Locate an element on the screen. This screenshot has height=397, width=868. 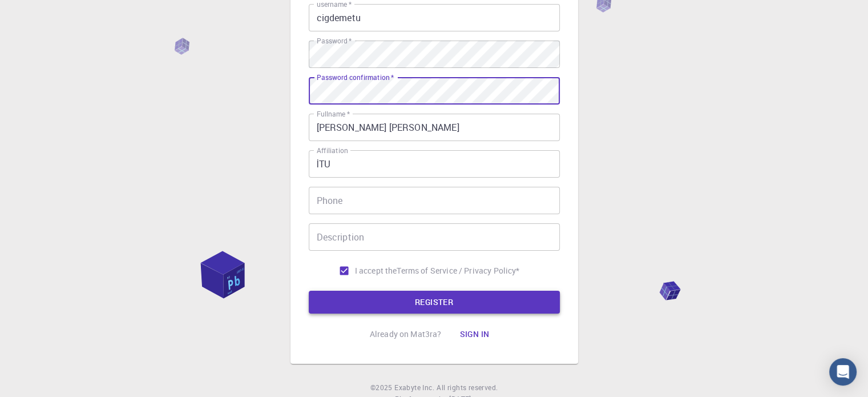
div: Open Intercom Messenger is located at coordinates (843, 372).